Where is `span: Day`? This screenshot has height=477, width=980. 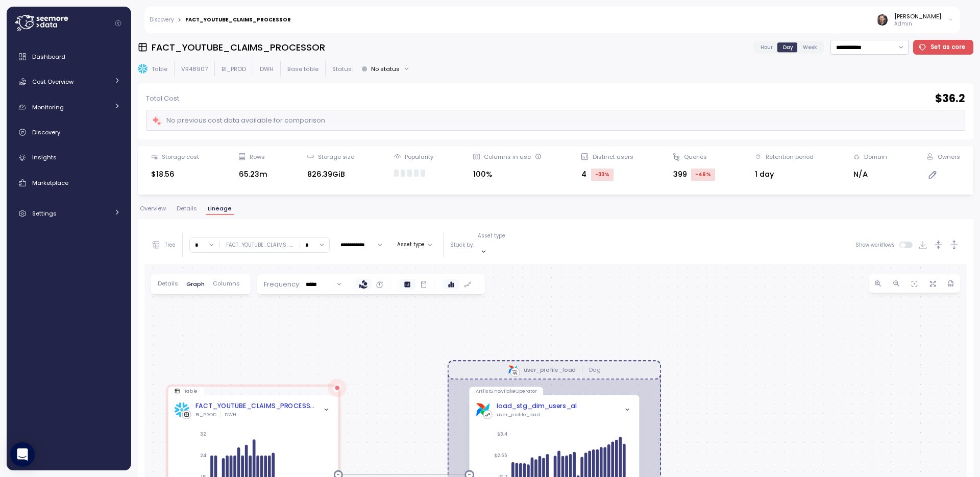
span: Day is located at coordinates (788, 47).